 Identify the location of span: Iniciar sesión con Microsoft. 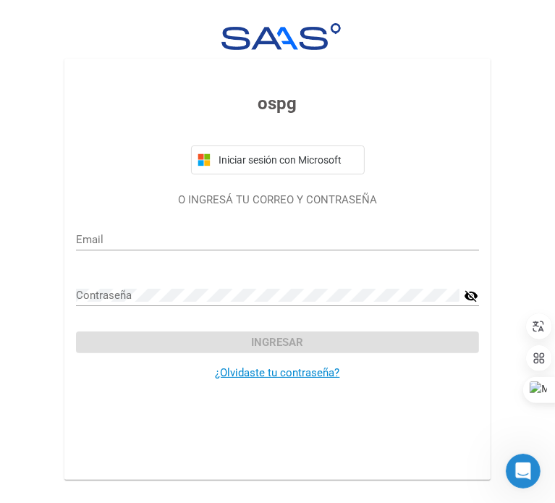
(287, 160).